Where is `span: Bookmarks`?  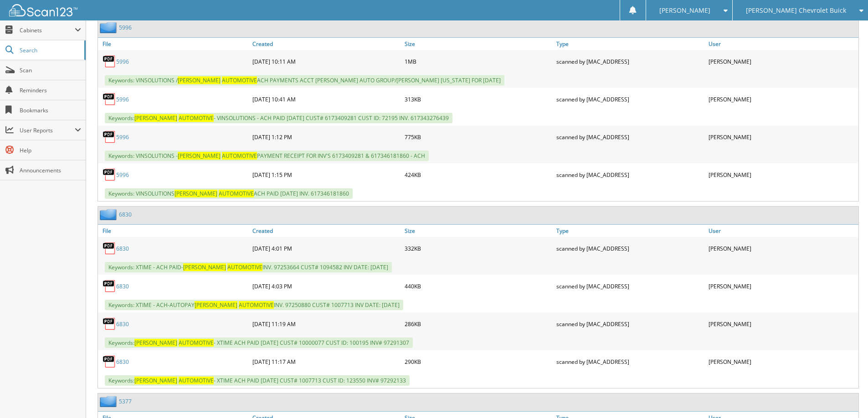 span: Bookmarks is located at coordinates (50, 110).